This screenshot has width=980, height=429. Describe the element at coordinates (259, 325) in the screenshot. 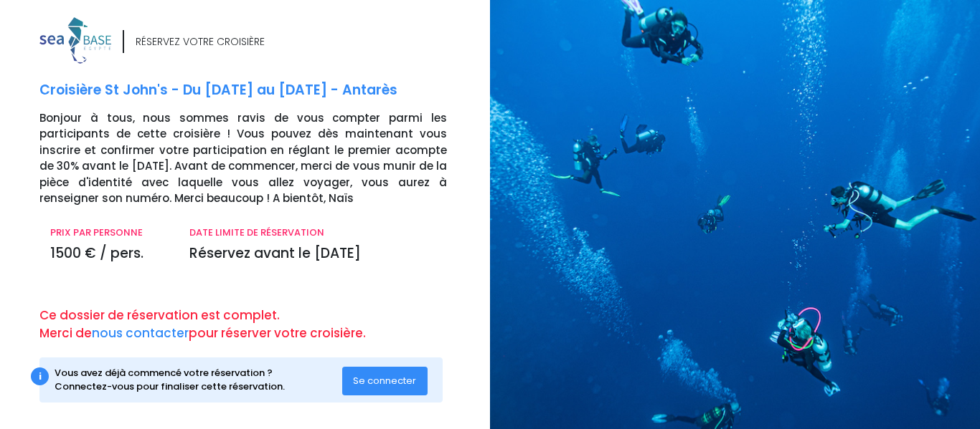

I see `p: Ce dossier de réservation est complet. Merci de pour réserver votre croisière.` at that location.